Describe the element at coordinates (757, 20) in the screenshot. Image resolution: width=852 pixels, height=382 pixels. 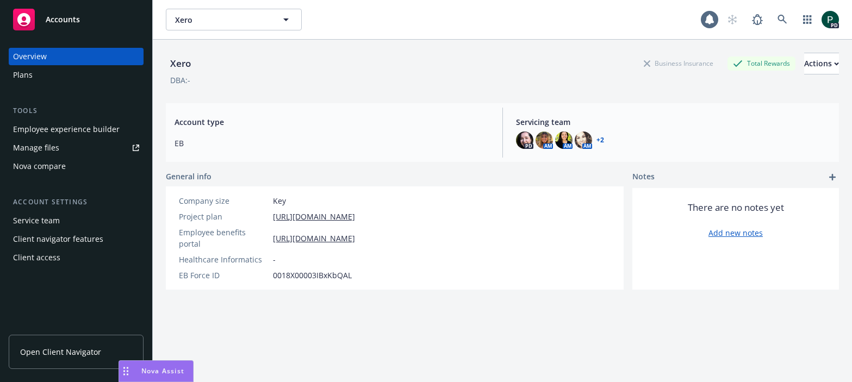
I see `a: Report a Bug` at that location.